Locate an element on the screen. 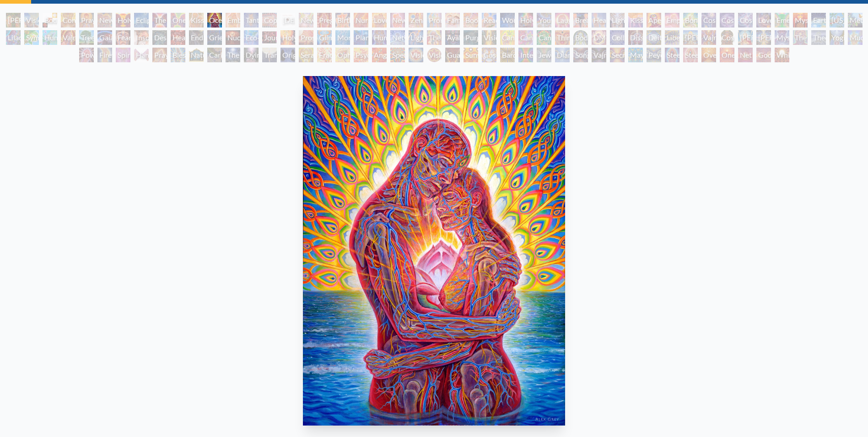 The height and width of the screenshot is (437, 868). div: Tantra is located at coordinates (251, 20).